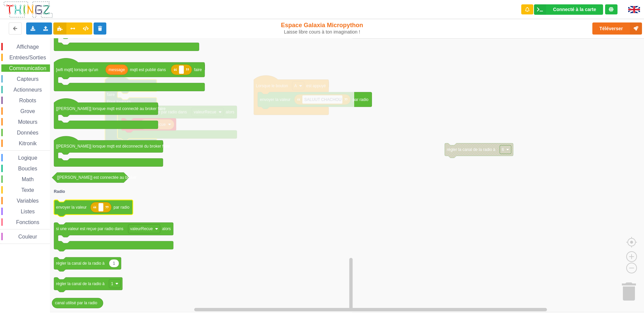 This screenshot has width=644, height=317. Describe the element at coordinates (166, 229) in the screenshot. I see `text: alors` at that location.